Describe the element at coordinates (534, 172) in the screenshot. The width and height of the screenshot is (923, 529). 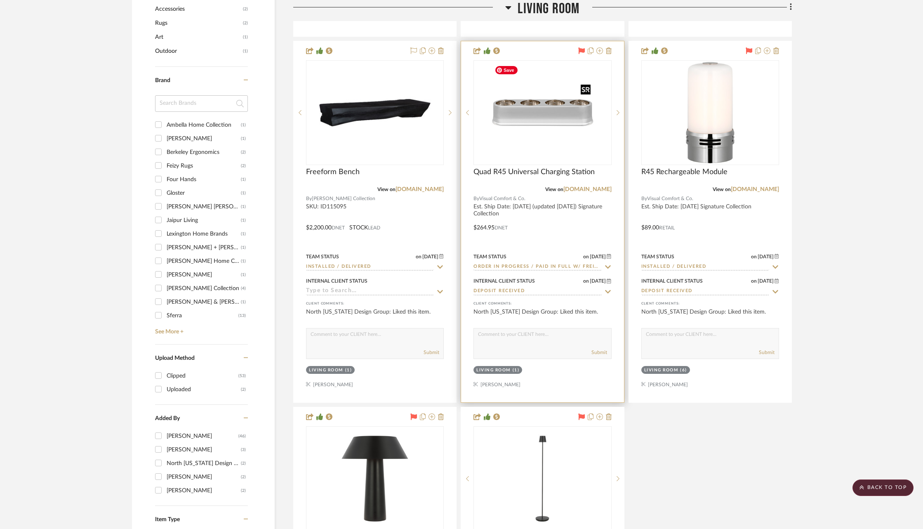
I see `span: Quad R45 Universal Charging Station` at that location.